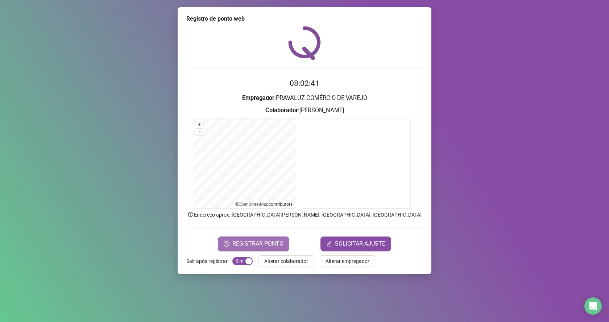 Image resolution: width=609 pixels, height=322 pixels. What do you see at coordinates (347, 261) in the screenshot?
I see `button: Alterar empregador` at bounding box center [347, 261].